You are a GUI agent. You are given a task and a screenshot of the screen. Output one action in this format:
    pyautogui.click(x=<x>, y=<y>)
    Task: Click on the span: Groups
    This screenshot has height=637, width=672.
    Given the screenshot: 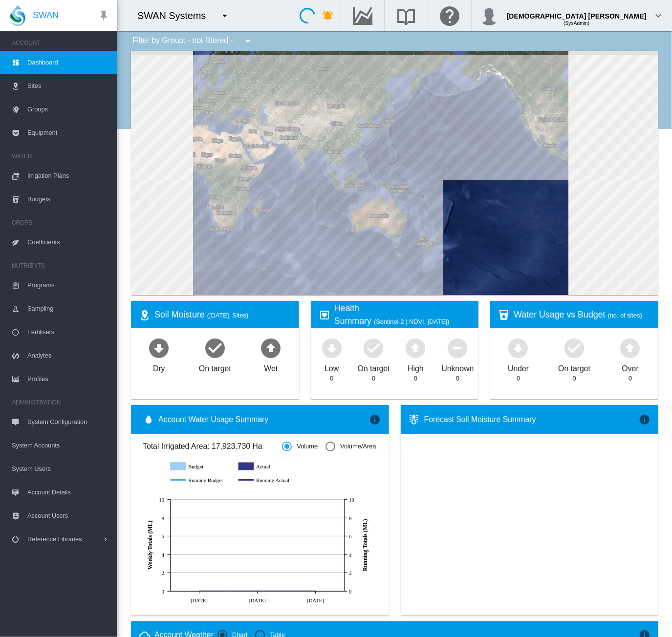 What is the action you would take?
    pyautogui.click(x=68, y=110)
    